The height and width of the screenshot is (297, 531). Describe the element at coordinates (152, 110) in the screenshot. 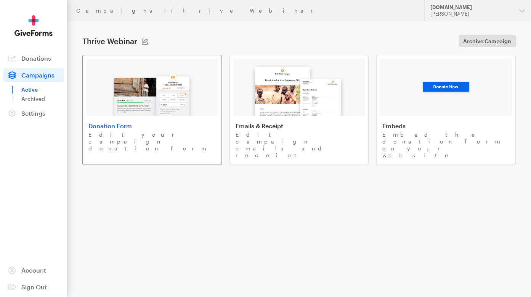

I see `a: Donation Form Edit your campaign donation form` at that location.